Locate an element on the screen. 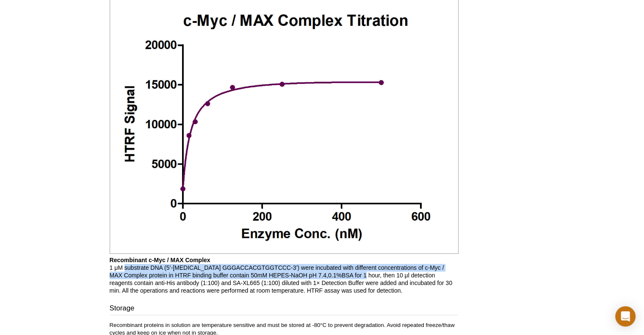  h3: Storage is located at coordinates (284, 309).